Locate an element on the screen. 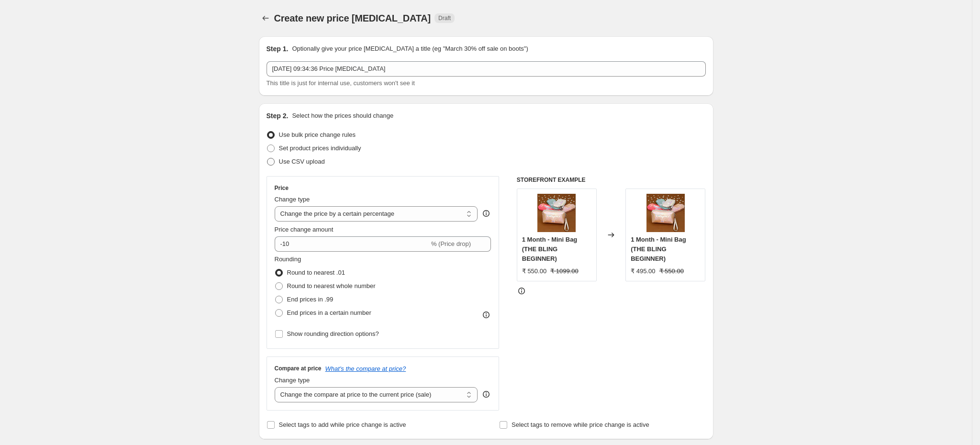 This screenshot has height=445, width=980. span: % (Price drop) is located at coordinates (451, 244).